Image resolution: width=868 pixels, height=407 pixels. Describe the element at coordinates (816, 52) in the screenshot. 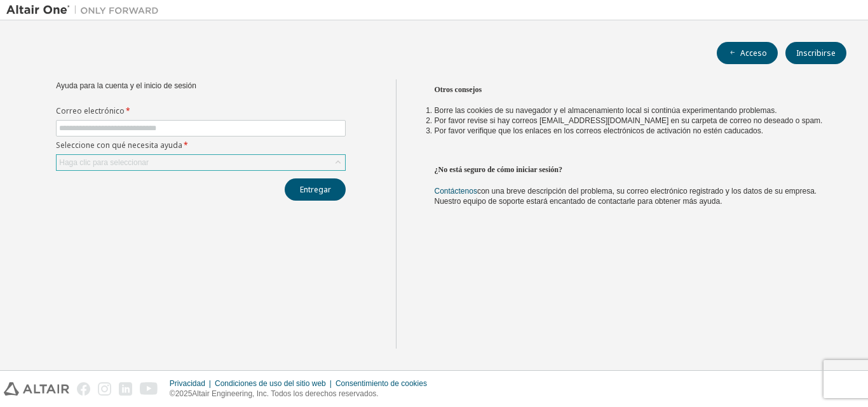

I see `button: Inscribirse` at that location.